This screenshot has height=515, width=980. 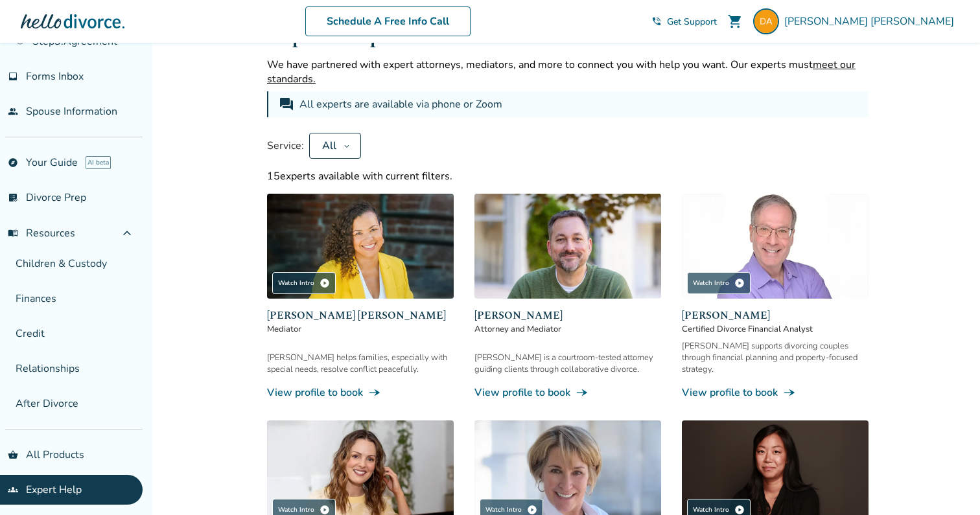 I want to click on img: Claudia Brown Coulter, so click(x=361, y=246).